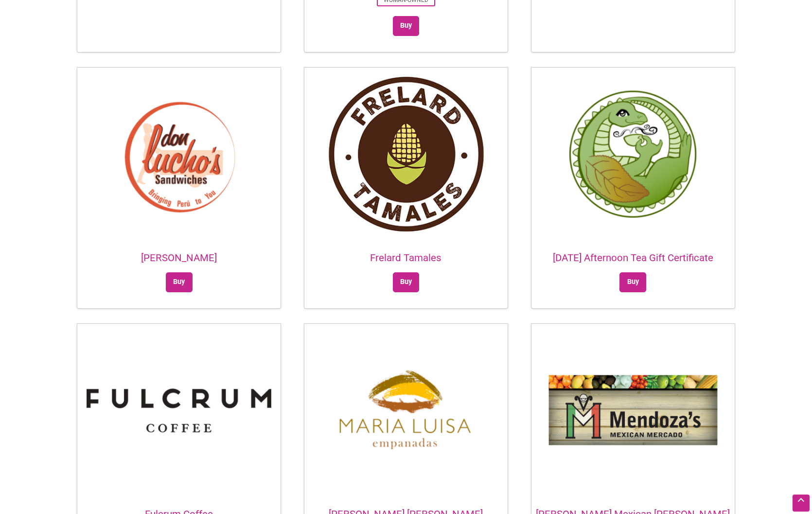 The image size is (812, 514). I want to click on a: Frelard Tamales, so click(406, 207).